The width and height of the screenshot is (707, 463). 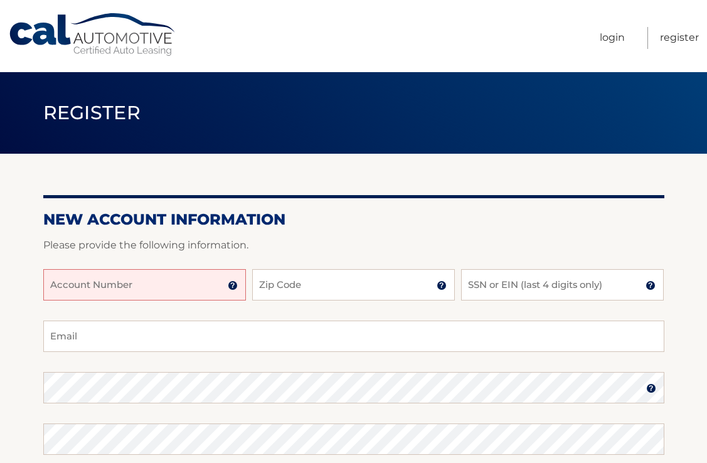 What do you see at coordinates (354, 245) in the screenshot?
I see `p: Please provide the following information.` at bounding box center [354, 245].